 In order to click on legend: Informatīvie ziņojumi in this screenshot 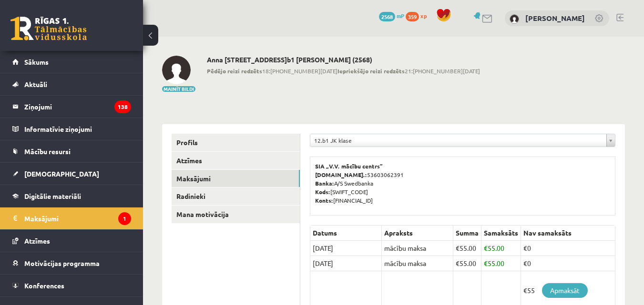, I will do `click(78, 129)`.